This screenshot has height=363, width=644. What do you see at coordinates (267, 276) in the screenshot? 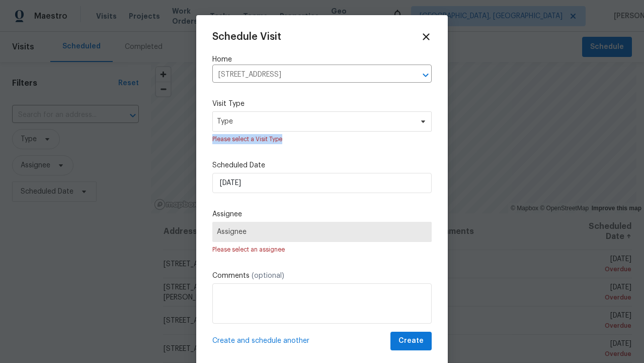
I see `span: (optional)` at bounding box center [267, 276].